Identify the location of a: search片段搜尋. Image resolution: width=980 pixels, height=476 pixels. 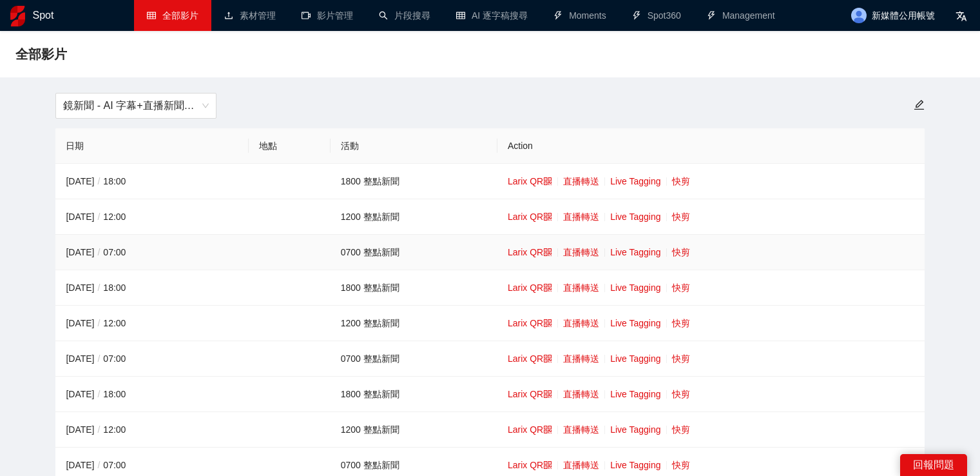
(404, 16).